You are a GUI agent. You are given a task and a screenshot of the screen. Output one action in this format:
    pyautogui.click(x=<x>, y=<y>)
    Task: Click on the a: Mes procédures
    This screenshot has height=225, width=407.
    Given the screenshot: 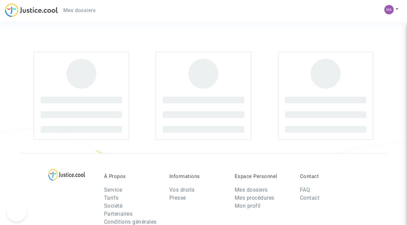 What is the action you would take?
    pyautogui.click(x=255, y=198)
    